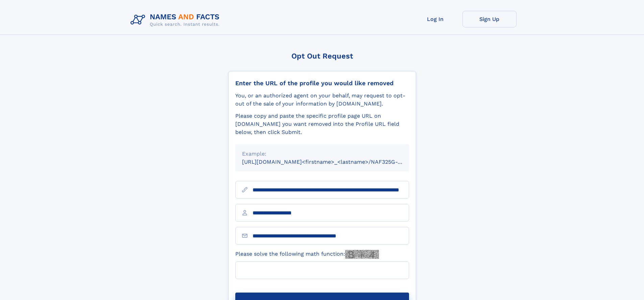 The height and width of the screenshot is (300, 644). I want to click on div: Example:, so click(322, 154).